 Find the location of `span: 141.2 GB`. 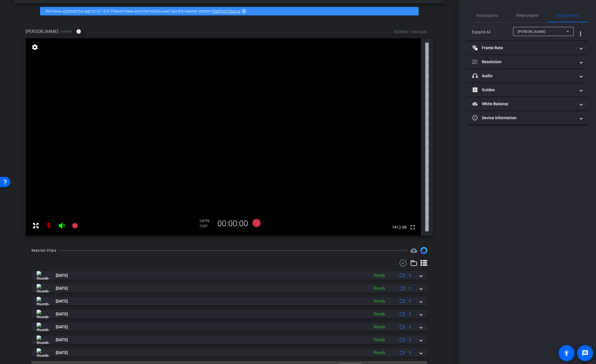

span: 141.2 GB is located at coordinates (399, 227).